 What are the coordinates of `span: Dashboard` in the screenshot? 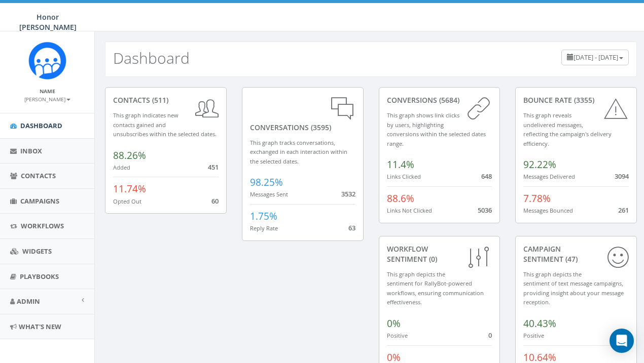 It's located at (41, 126).